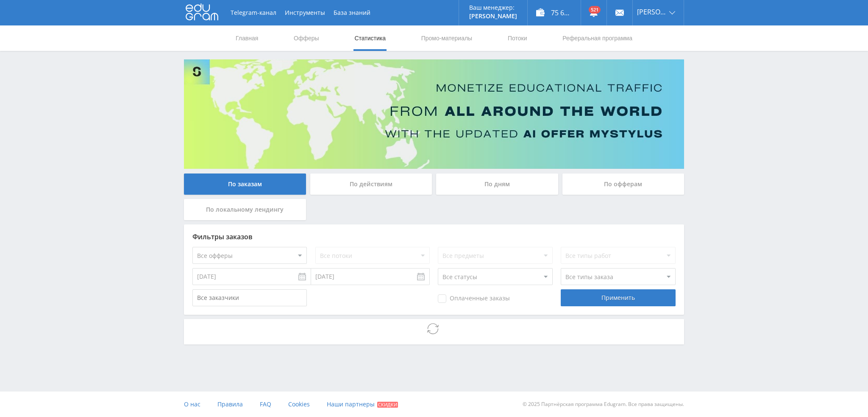 The height and width of the screenshot is (417, 868). What do you see at coordinates (230, 403) in the screenshot?
I see `span: Правила` at bounding box center [230, 403].